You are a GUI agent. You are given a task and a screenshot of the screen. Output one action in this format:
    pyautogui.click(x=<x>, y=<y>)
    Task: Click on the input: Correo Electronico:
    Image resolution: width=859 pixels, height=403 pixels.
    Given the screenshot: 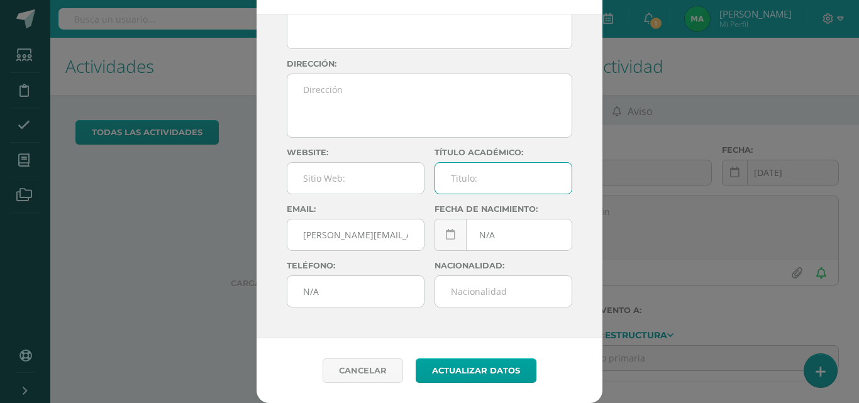 What is the action you would take?
    pyautogui.click(x=355, y=235)
    